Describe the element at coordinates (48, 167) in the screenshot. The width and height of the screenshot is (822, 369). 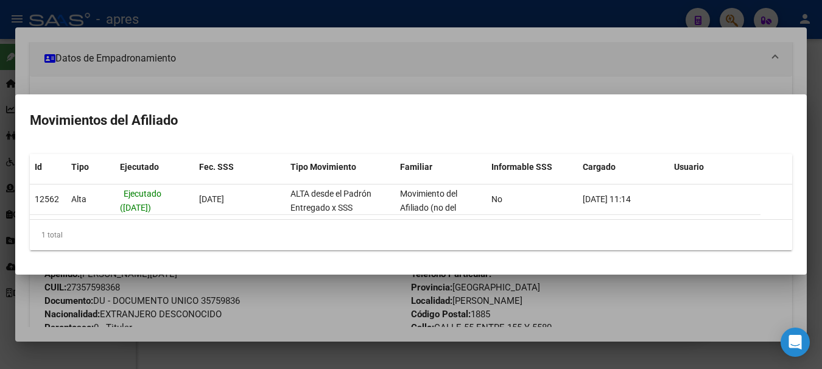
I see `datatable-header-cell: Id` at that location.